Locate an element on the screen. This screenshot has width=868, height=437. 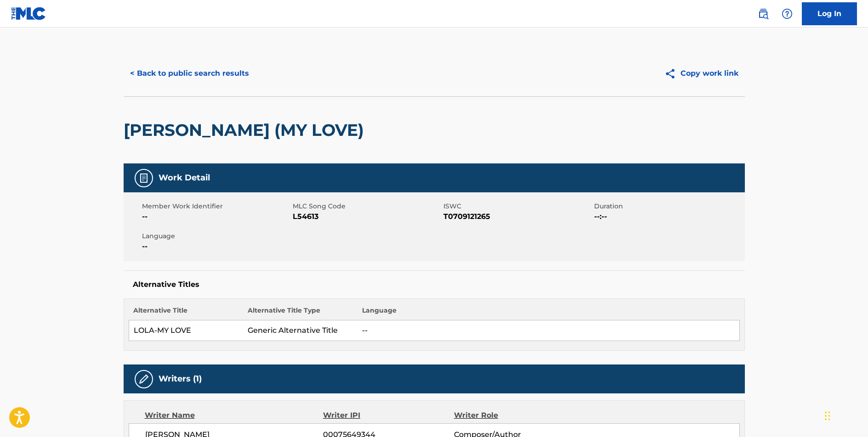
td: Generic Alternative Title is located at coordinates (300, 331).